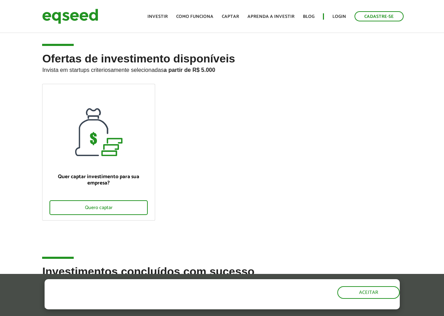 The width and height of the screenshot is (444, 316). Describe the element at coordinates (70, 16) in the screenshot. I see `img: EqSeed` at that location.